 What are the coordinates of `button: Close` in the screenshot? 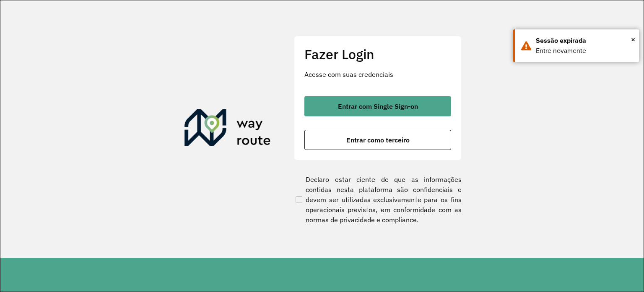 It's located at (633, 40).